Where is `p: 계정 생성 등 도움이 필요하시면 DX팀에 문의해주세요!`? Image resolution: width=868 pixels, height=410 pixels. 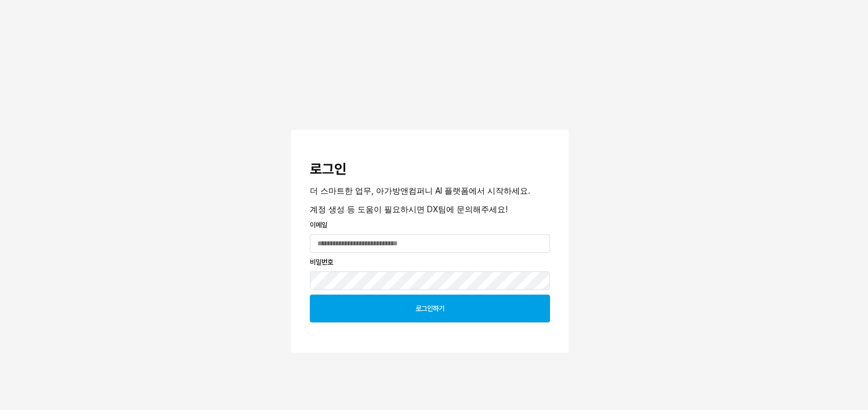 p: 계정 생성 등 도움이 필요하시면 DX팀에 문의해주세요! is located at coordinates (430, 209).